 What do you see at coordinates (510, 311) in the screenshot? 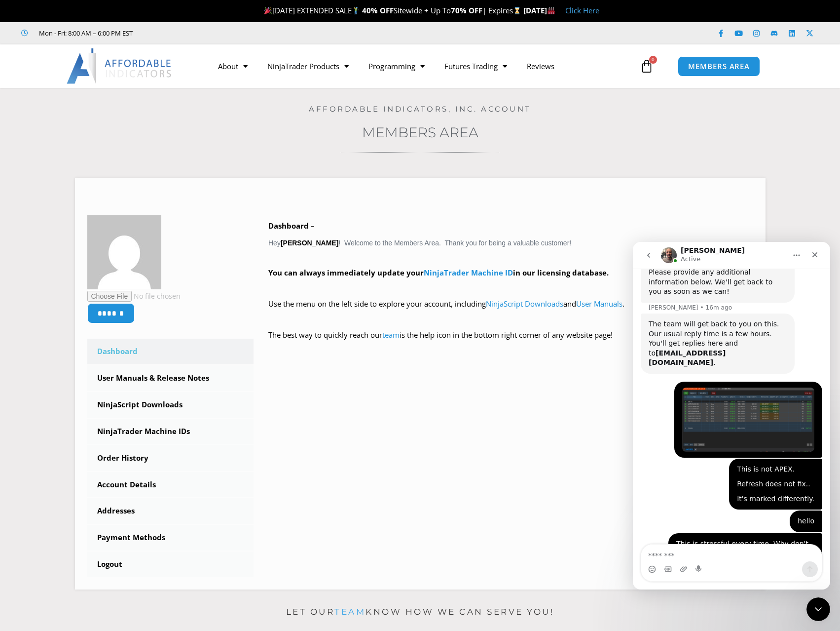
I see `p: Use the menu on the left side to explore your account, including and .` at bounding box center [510, 311].